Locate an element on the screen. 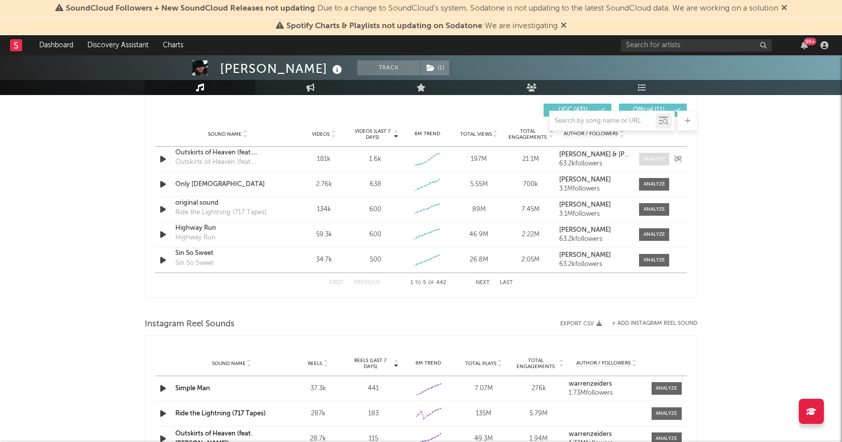  span: of is located at coordinates (431, 282).